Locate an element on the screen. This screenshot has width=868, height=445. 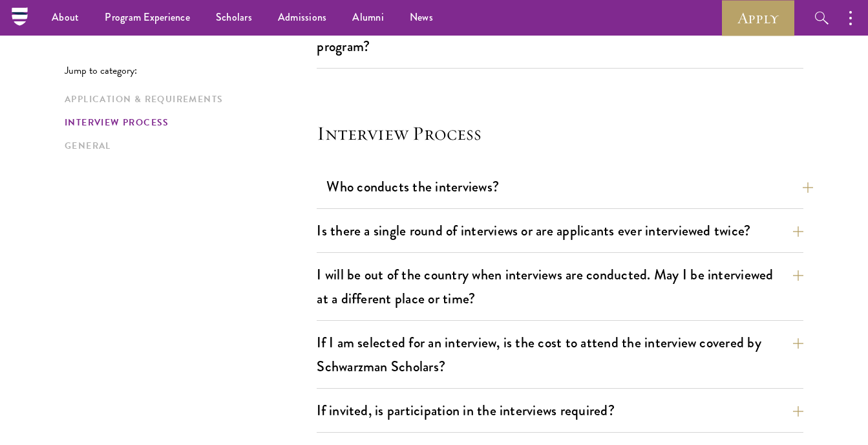
a: General is located at coordinates (187, 146).